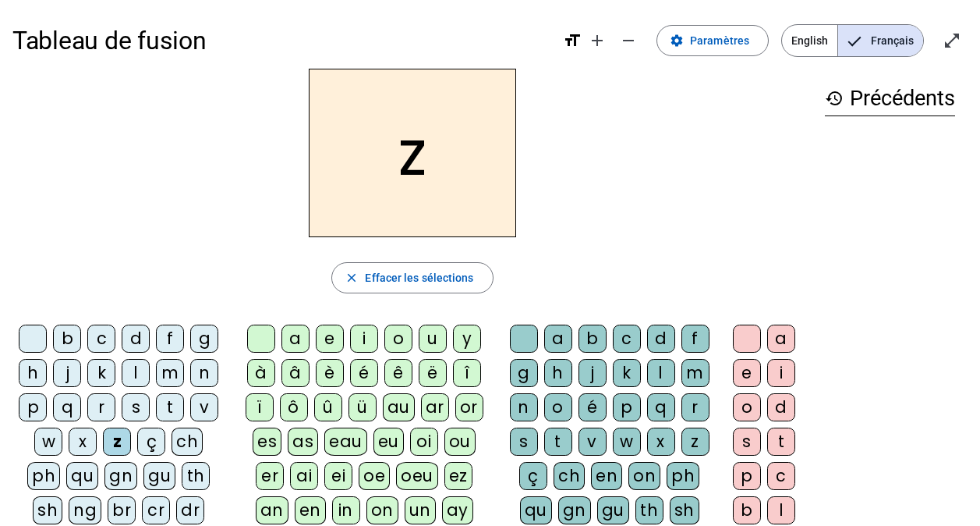 The image size is (980, 526). What do you see at coordinates (102, 407) in the screenshot?
I see `div: r` at bounding box center [102, 407].